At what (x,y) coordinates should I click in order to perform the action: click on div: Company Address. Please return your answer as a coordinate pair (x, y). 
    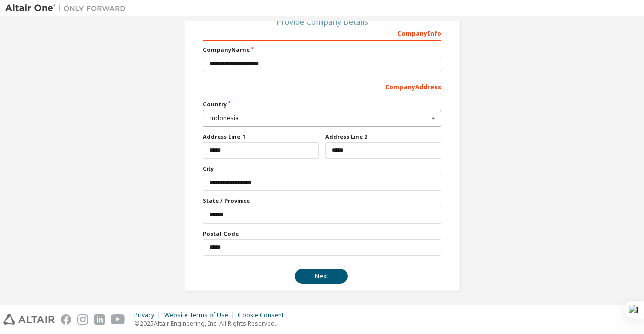
    Looking at the image, I should click on (322, 86).